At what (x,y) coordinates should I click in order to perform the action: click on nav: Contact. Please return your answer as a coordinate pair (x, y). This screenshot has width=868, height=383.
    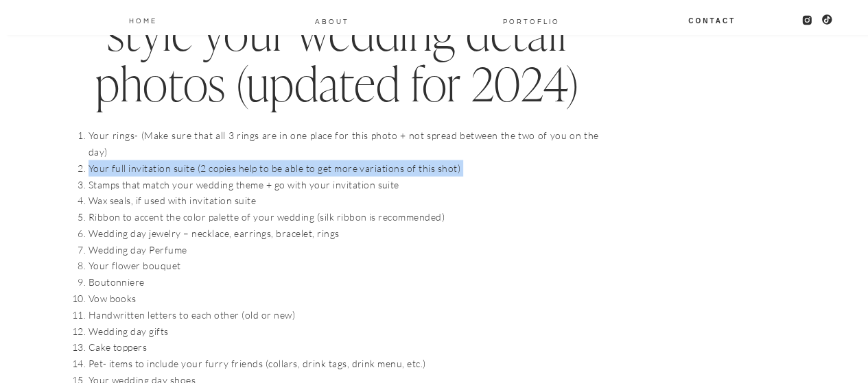
    Looking at the image, I should click on (713, 20).